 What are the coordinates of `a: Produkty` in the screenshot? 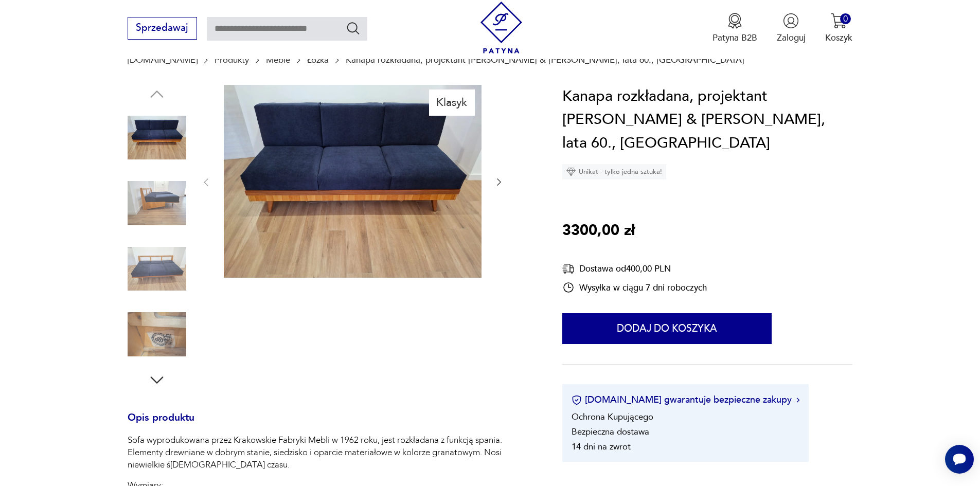 It's located at (232, 59).